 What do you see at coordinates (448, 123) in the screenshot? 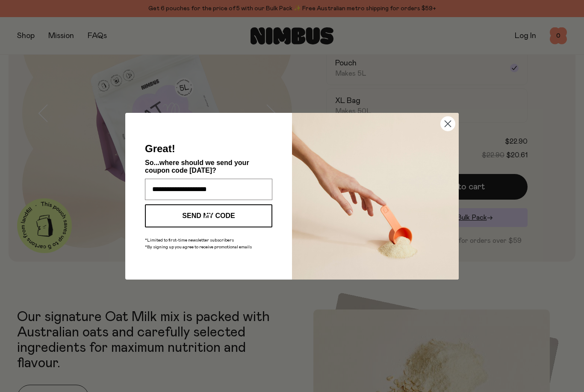
I see `button: Close dialog` at bounding box center [448, 123].